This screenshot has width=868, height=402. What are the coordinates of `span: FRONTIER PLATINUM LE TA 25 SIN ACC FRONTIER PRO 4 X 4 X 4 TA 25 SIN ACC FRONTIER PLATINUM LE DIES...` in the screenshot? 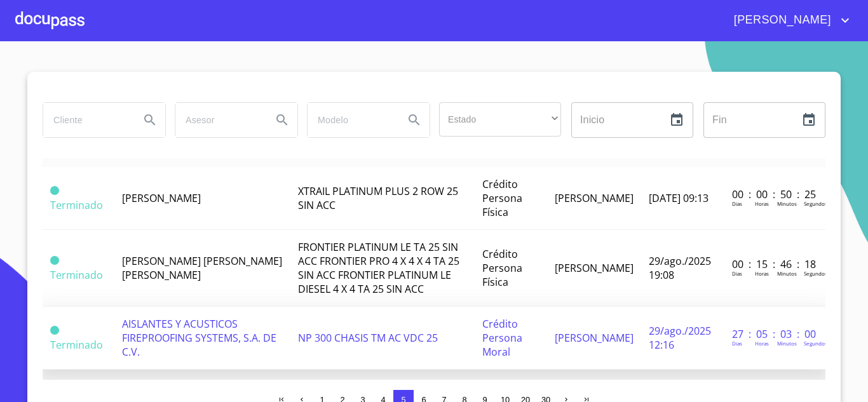 It's located at (379, 268).